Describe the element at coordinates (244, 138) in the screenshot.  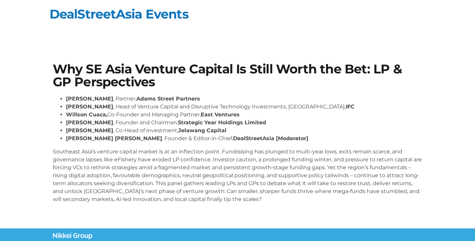
I see `li: , Founder & Editor-in-Chief,` at that location.